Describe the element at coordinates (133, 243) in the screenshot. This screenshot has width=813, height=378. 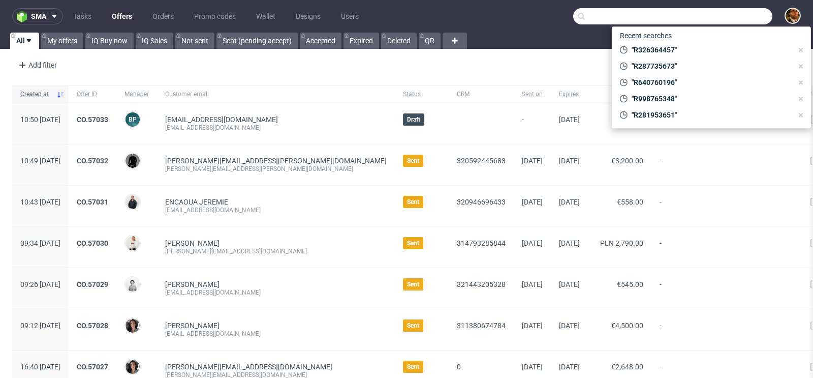
I see `img: Mari Fok` at that location.